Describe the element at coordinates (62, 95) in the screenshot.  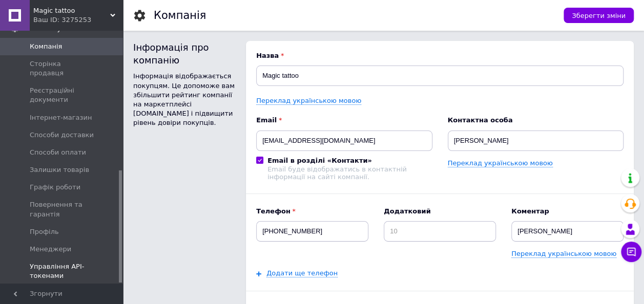
I see `span: Реєстраційні документи` at that location.